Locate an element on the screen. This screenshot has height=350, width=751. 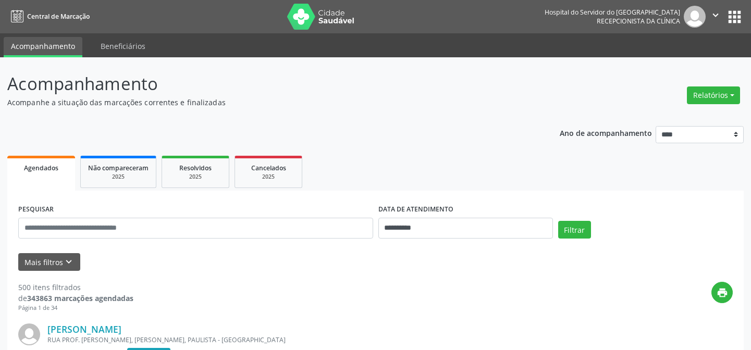
div: Página 1 de 34 is located at coordinates (76, 308).